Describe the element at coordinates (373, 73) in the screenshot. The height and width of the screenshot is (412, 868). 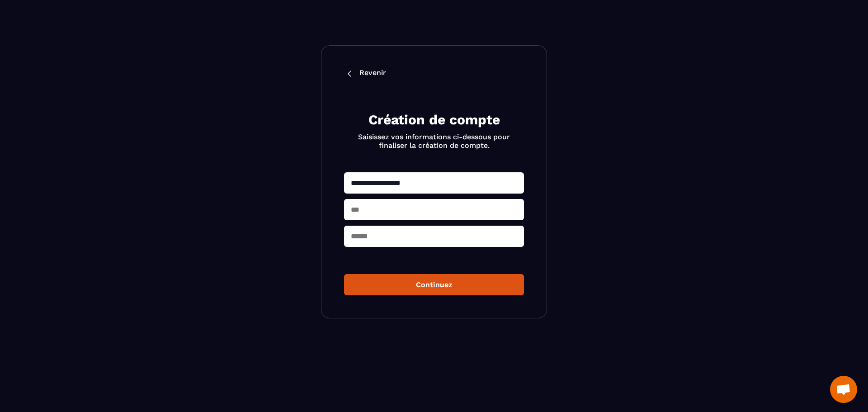
I see `p: Revenir` at that location.